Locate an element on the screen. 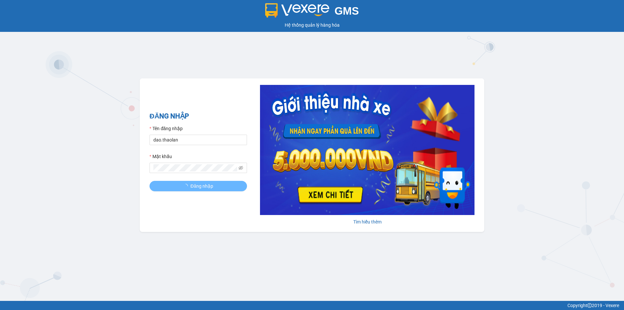 This screenshot has height=310, width=624. div: Copyright 2019 - Vexere is located at coordinates (312, 305).